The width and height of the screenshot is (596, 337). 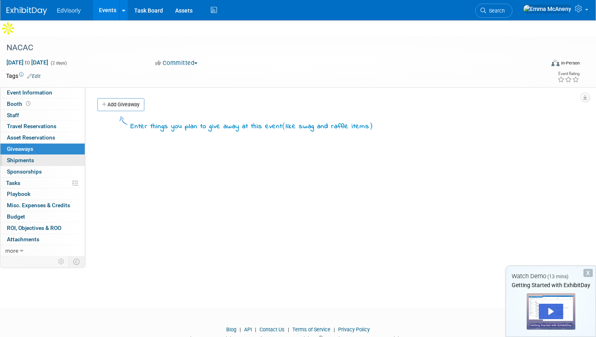 I want to click on a: Sponsorships, so click(x=43, y=171).